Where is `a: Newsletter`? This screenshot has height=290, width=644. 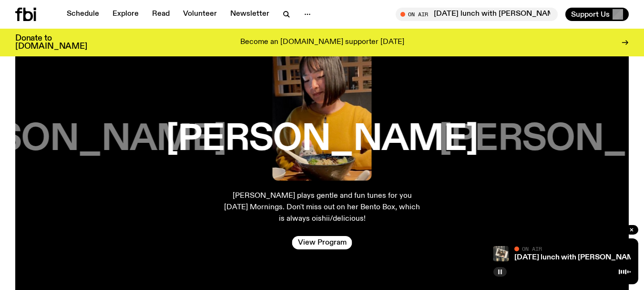
a: Newsletter is located at coordinates (250, 14).